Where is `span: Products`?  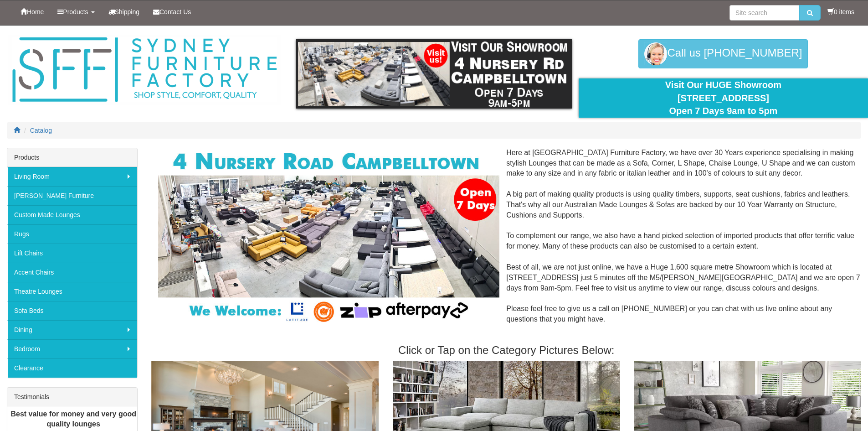 span: Products is located at coordinates (75, 12).